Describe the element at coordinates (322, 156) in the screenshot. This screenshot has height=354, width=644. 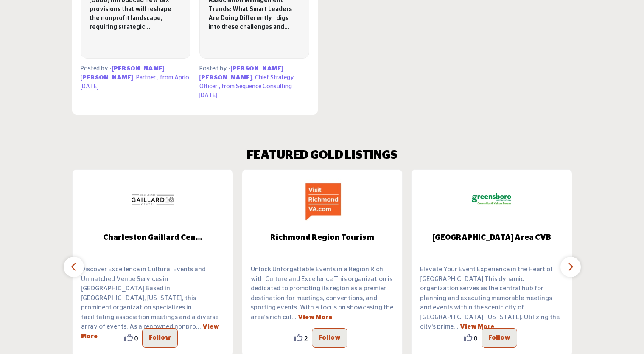
I see `h2: FEATURED GOLD LISTINGS` at that location.